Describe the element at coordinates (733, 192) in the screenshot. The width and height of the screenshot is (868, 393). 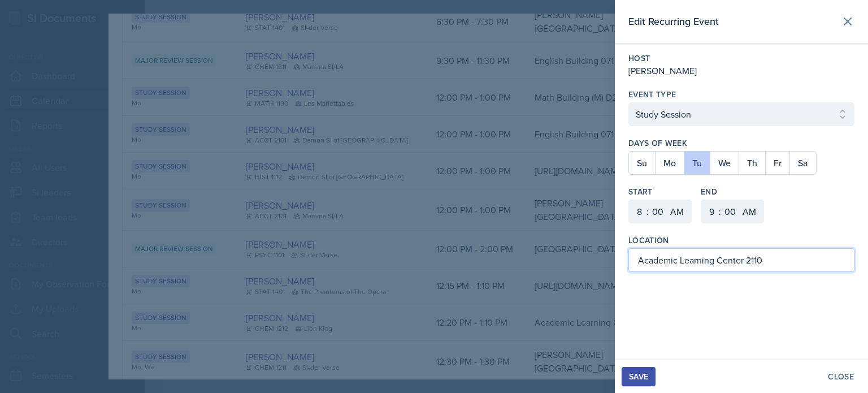
I see `label: End` at that location.